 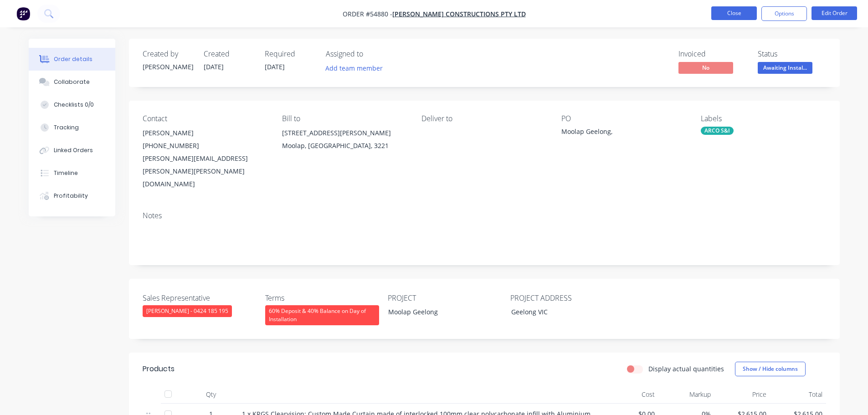 I want to click on div: Invoiced, so click(x=713, y=54).